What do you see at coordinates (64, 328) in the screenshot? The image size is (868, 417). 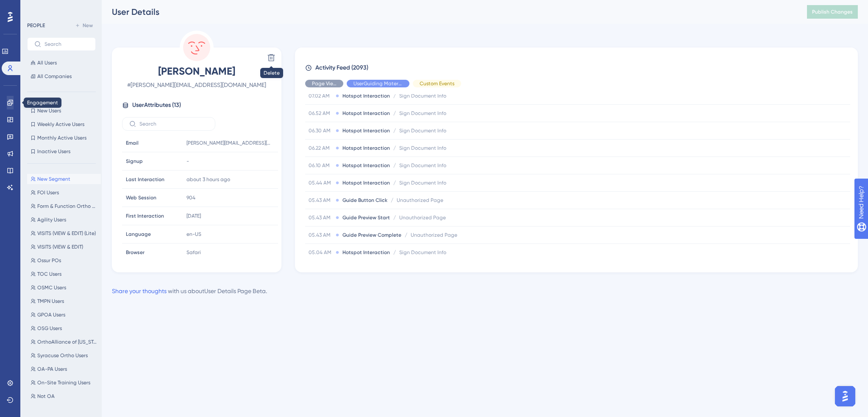 I see `button: OSG Users` at bounding box center [64, 328].